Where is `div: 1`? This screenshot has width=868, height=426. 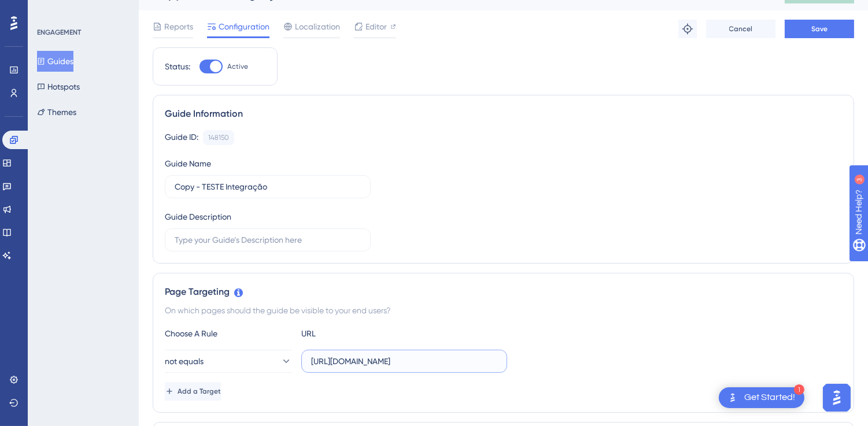
div: 1 is located at coordinates (799, 389).